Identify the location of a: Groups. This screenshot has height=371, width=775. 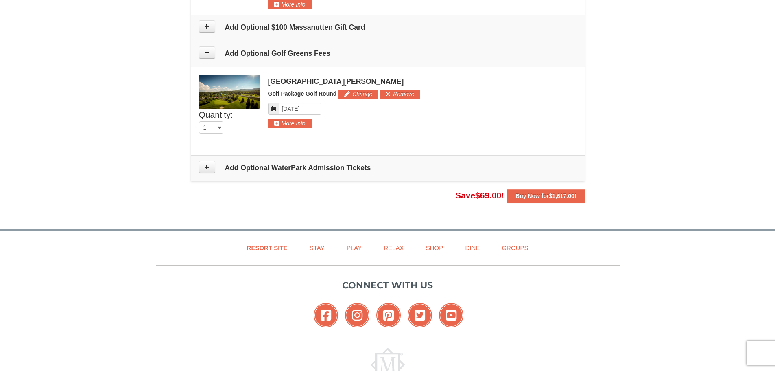
(515, 247).